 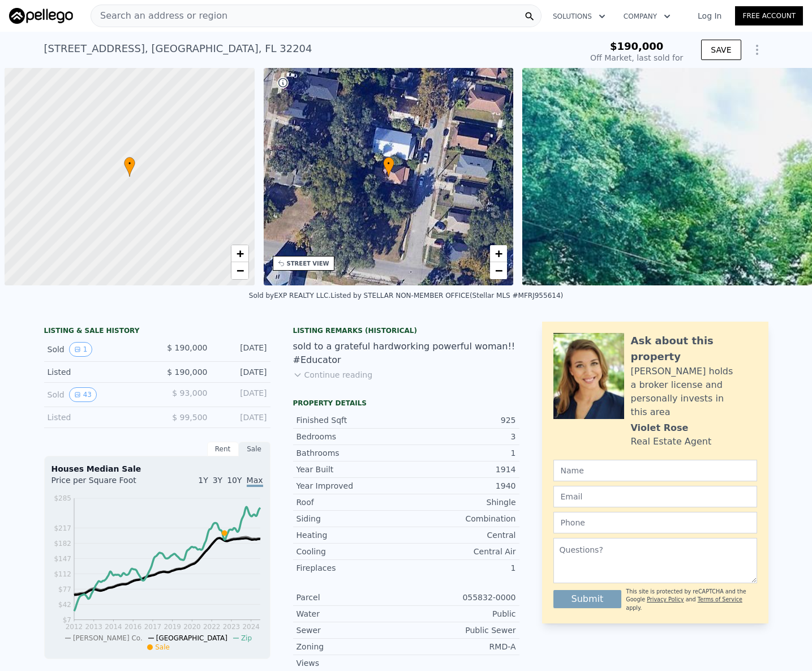 What do you see at coordinates (40, 16) in the screenshot?
I see `img: Pellego` at bounding box center [40, 16].